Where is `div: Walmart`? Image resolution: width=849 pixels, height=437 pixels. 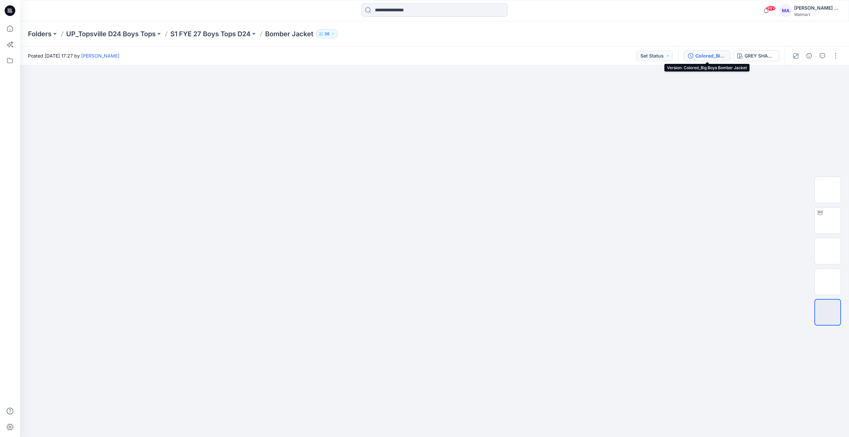 div: Walmart is located at coordinates (817, 14).